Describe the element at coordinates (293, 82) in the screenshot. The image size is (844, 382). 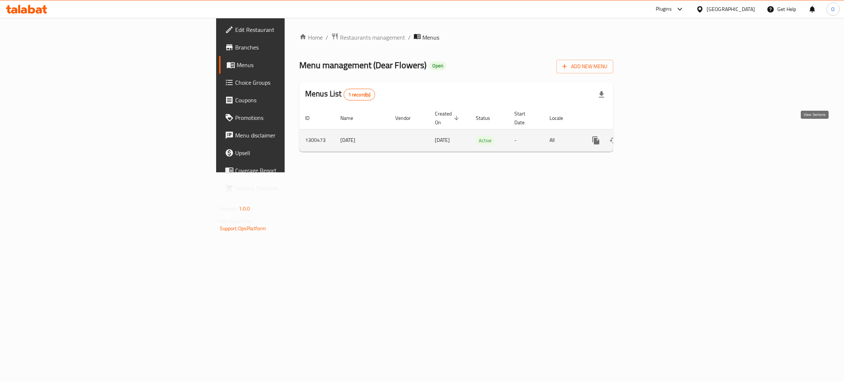
I see `span: Choice Groups` at that location.